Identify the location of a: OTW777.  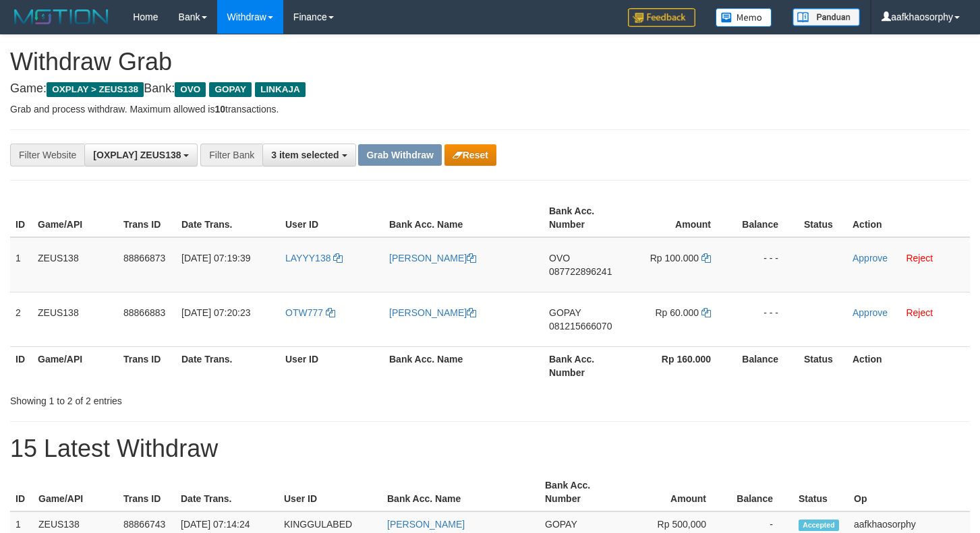
(311, 312).